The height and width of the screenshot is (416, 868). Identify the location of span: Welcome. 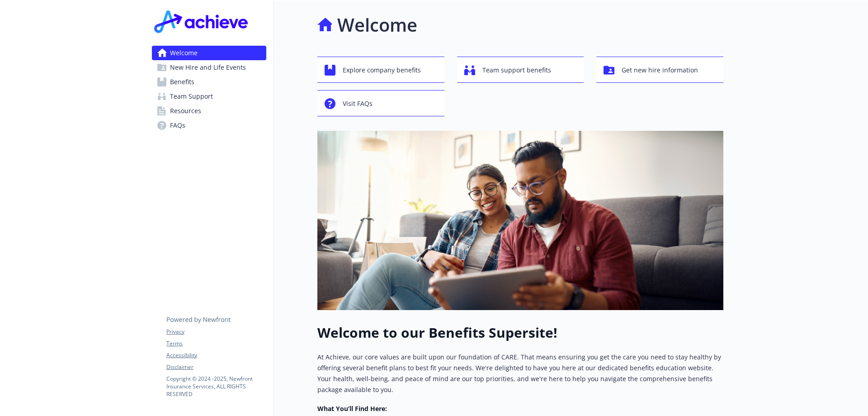
(184, 53).